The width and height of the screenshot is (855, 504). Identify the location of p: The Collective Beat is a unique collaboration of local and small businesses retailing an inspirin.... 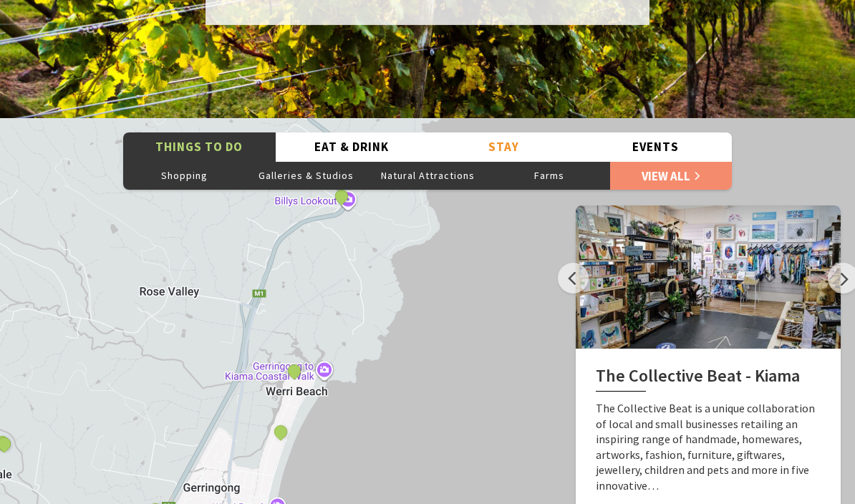
(709, 447).